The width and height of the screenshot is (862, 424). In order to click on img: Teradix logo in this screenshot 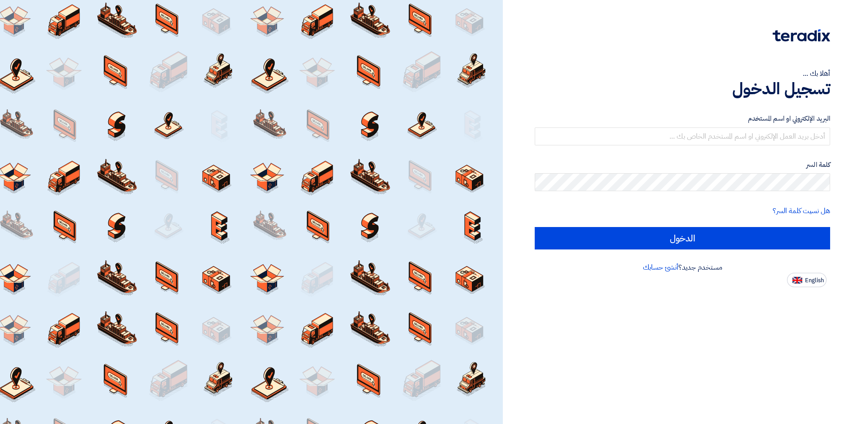, I will do `click(801, 35)`.